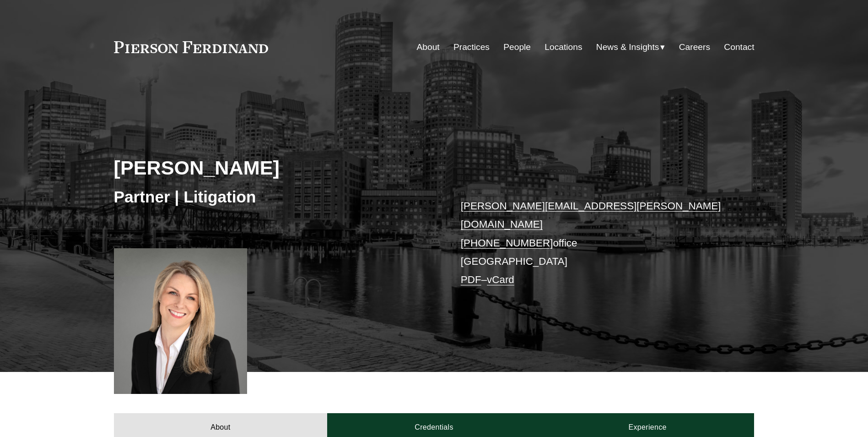  What do you see at coordinates (428, 47) in the screenshot?
I see `a: About` at bounding box center [428, 47].